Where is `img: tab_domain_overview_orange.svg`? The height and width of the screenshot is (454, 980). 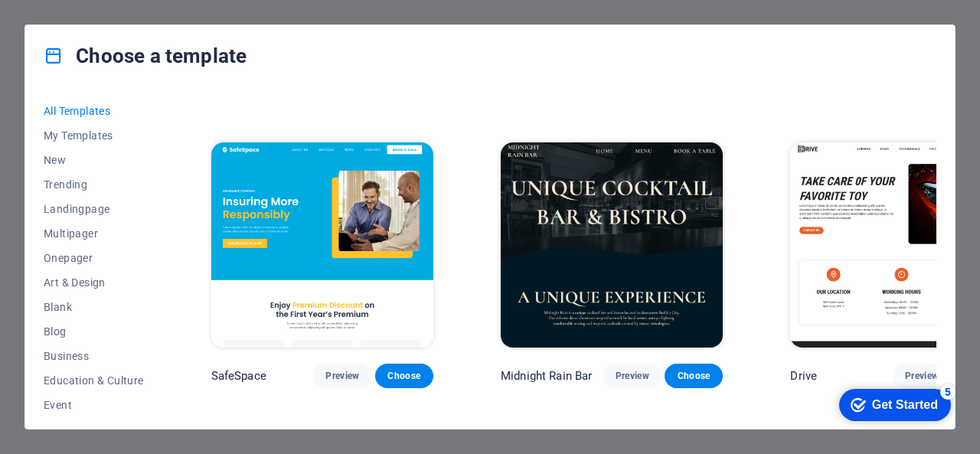 img: tab_domain_overview_orange.svg is located at coordinates (47, 95).